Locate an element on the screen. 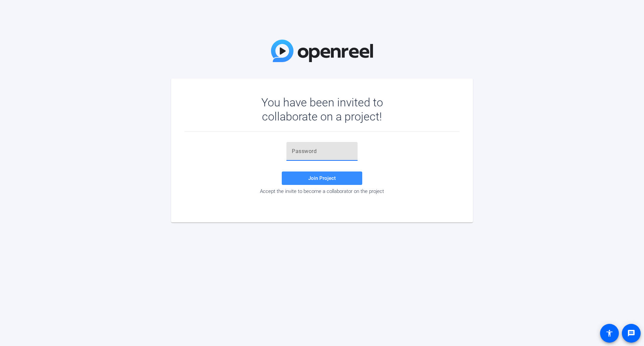 The height and width of the screenshot is (346, 644). button: Join Project is located at coordinates (322, 178).